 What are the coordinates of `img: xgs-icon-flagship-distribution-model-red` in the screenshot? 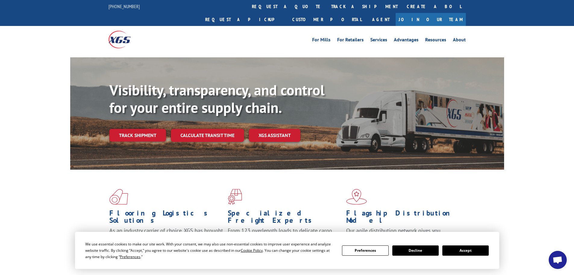 It's located at (356, 196).